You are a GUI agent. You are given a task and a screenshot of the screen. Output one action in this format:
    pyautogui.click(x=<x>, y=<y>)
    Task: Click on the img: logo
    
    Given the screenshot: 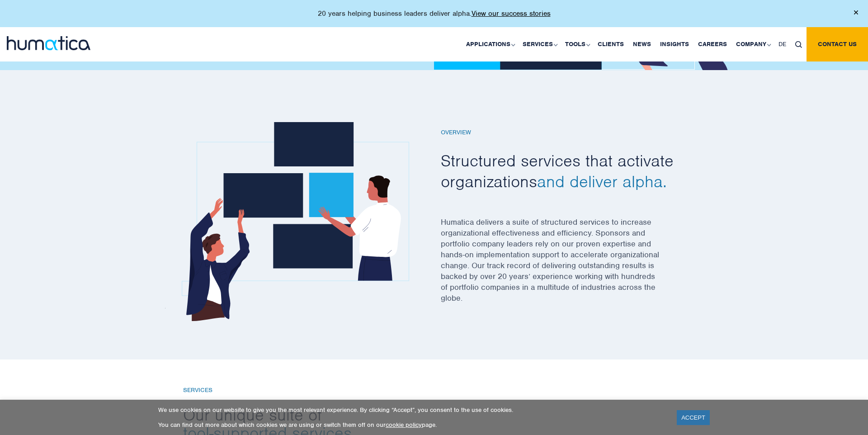 What is the action you would take?
    pyautogui.click(x=48, y=43)
    